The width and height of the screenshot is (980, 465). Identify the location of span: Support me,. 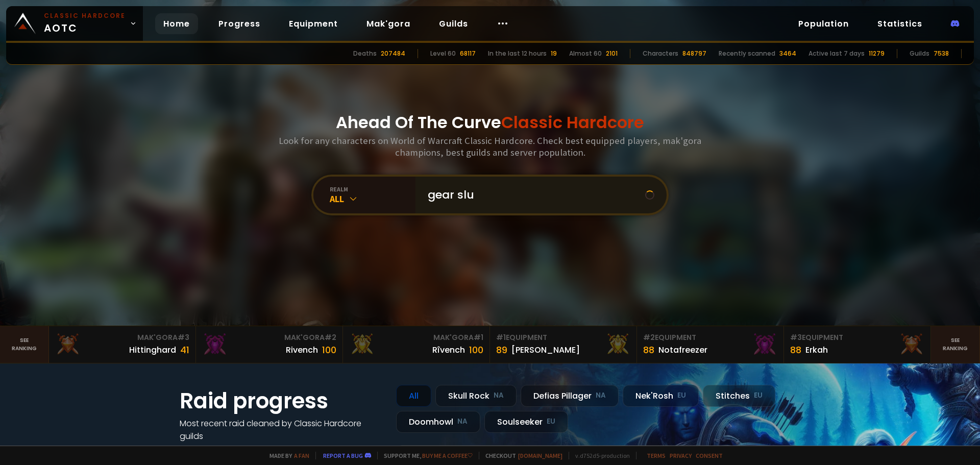
(425, 455).